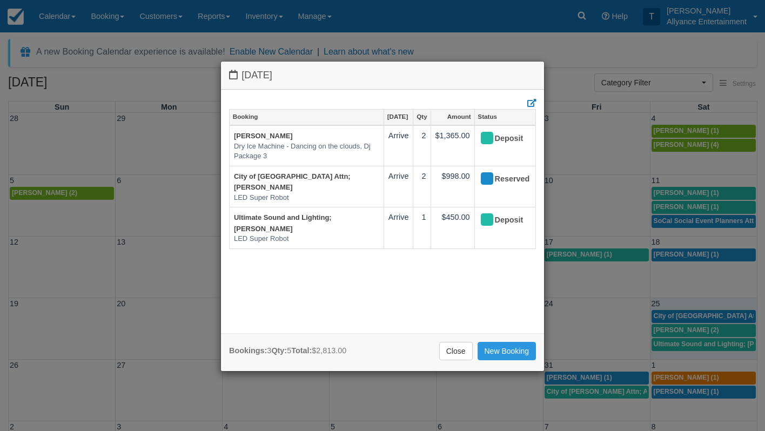 This screenshot has height=431, width=765. What do you see at coordinates (501, 179) in the screenshot?
I see `div: Reserved` at bounding box center [501, 179].